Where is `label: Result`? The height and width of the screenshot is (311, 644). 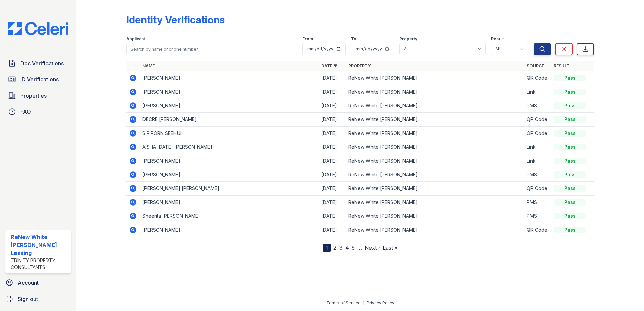 label: Result is located at coordinates (497, 39).